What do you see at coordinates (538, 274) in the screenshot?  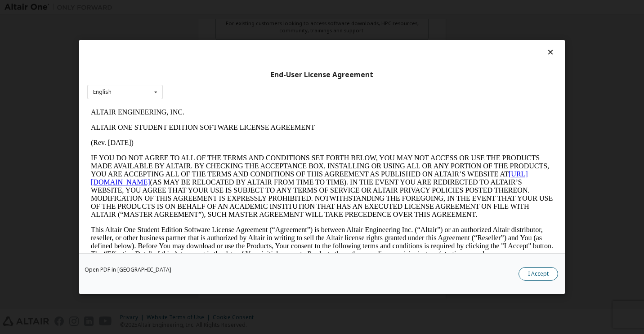 I see `button: I Accept` at bounding box center [538, 274].